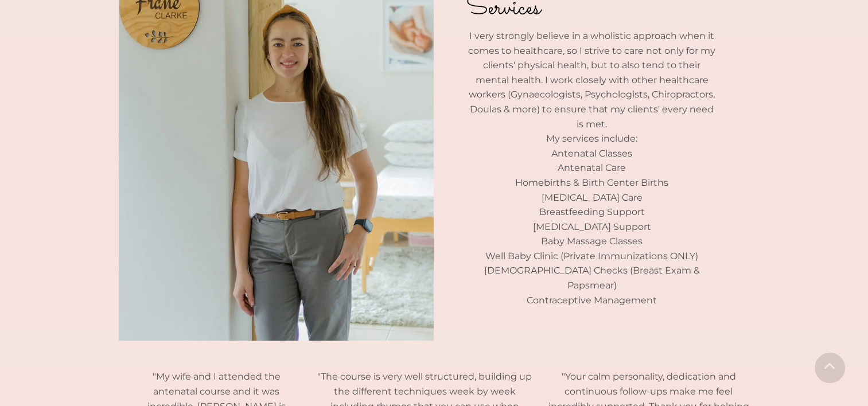  Describe the element at coordinates (592, 80) in the screenshot. I see `p: I very strongly believe in a wholistic approach when it comes to healthcare, so I strive to care ...` at that location.